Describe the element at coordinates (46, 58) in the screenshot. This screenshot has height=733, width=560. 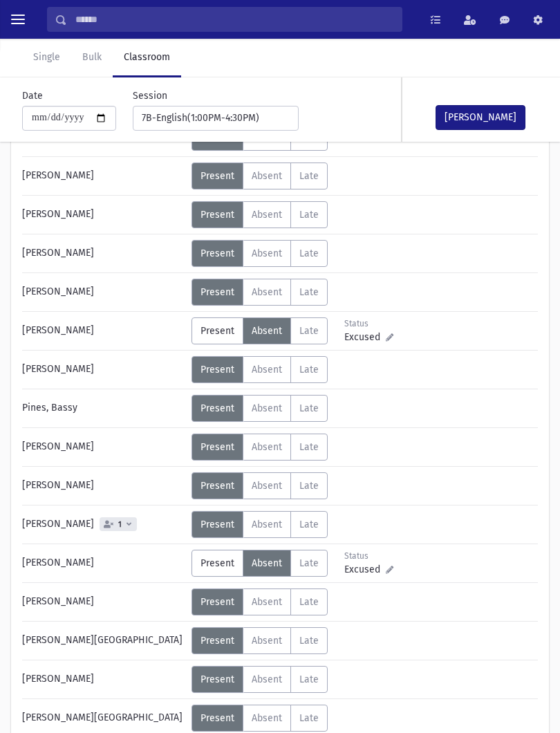
I see `a: Single` at that location.